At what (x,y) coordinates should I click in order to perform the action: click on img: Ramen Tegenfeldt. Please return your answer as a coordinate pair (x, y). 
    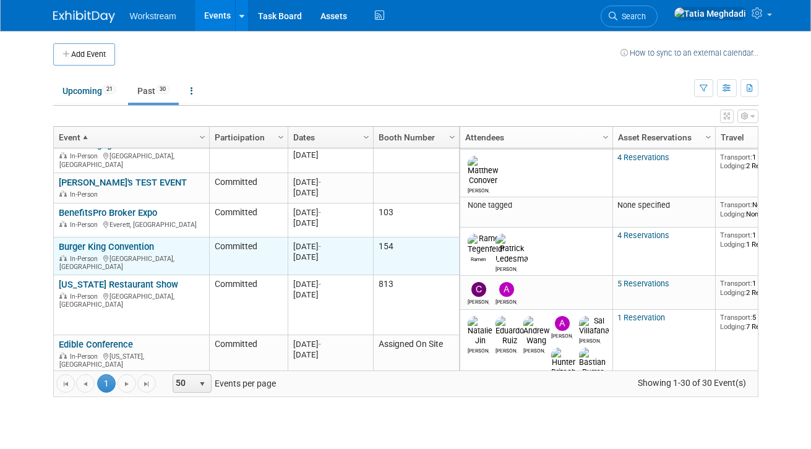
    Looking at the image, I should click on (487, 244).